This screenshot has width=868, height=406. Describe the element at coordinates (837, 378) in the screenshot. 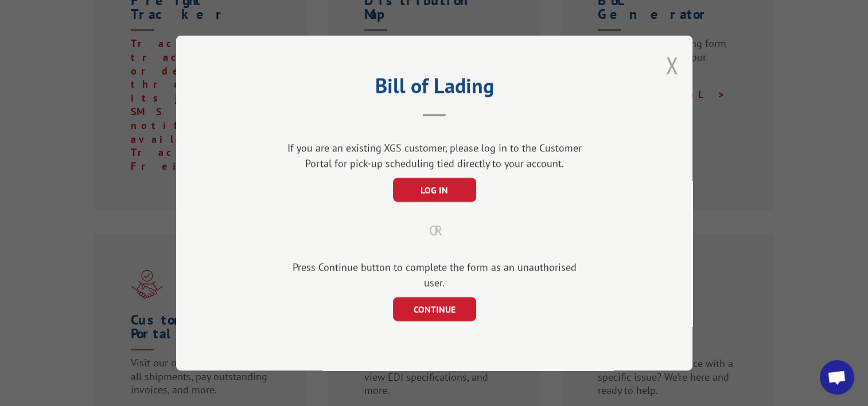

I see `a: Open chat` at that location.